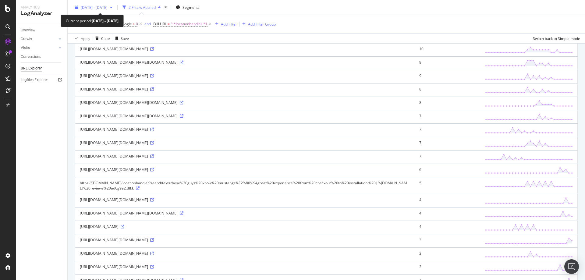 This screenshot has height=280, width=585. Describe the element at coordinates (448, 170) in the screenshot. I see `td: 6` at that location.